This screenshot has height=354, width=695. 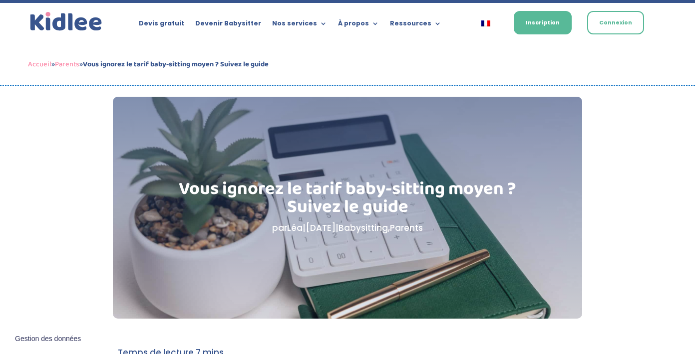 What do you see at coordinates (486, 23) in the screenshot?
I see `img: Français` at bounding box center [486, 23].